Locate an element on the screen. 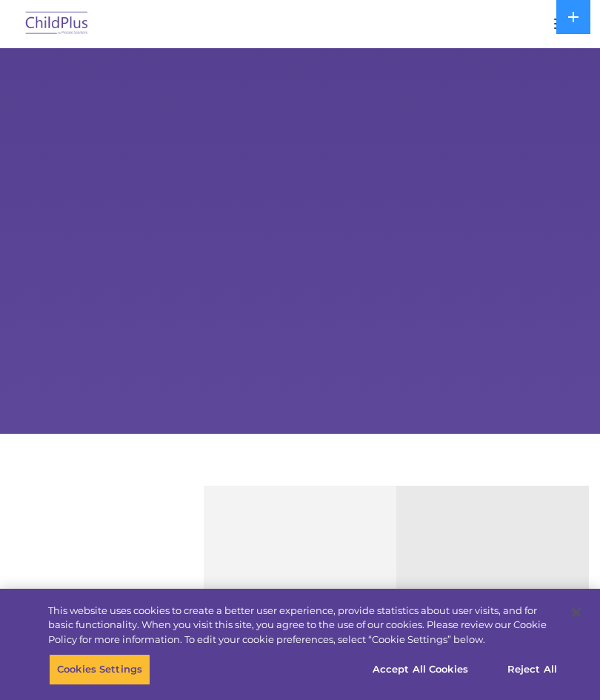 This screenshot has height=700, width=600. button: Reject All is located at coordinates (532, 669).